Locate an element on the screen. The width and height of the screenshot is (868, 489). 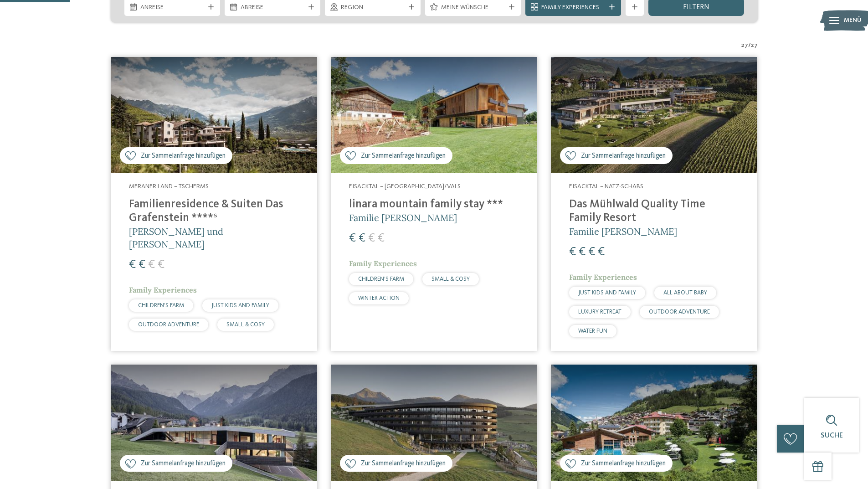
h4: Das Mühlwald Quality Time Family Resort is located at coordinates (654, 211).